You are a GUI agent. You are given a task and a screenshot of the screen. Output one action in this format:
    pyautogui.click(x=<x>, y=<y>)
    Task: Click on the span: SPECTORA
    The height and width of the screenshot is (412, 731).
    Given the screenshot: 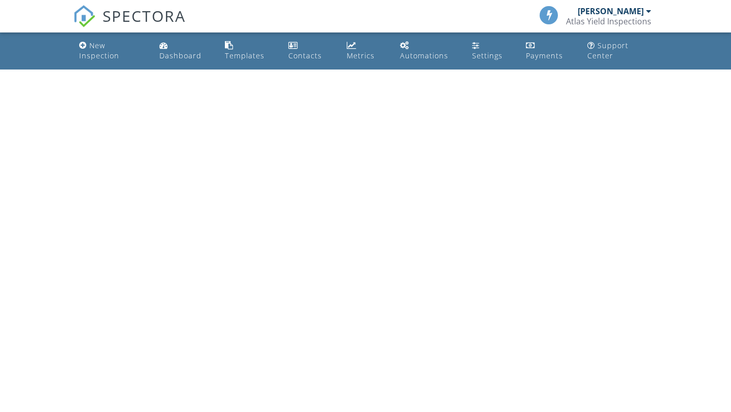 What is the action you would take?
    pyautogui.click(x=144, y=16)
    